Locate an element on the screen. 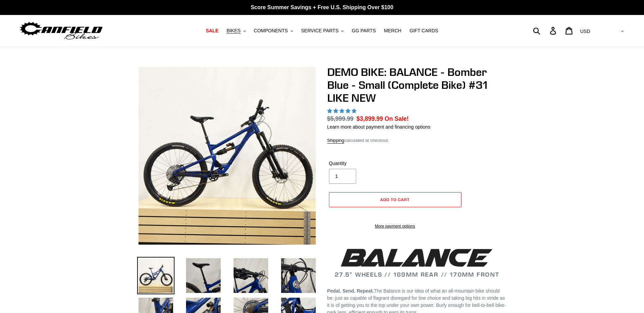  img: DEMO BIKE: BALANCE - Bomber Blue - Small (Complete Bike) #31 LIKE NEW is located at coordinates (227, 156).